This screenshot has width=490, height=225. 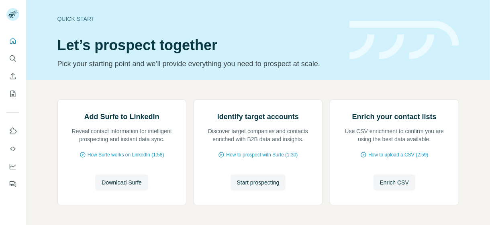 I want to click on button: Use Surfe on LinkedIn, so click(x=13, y=131).